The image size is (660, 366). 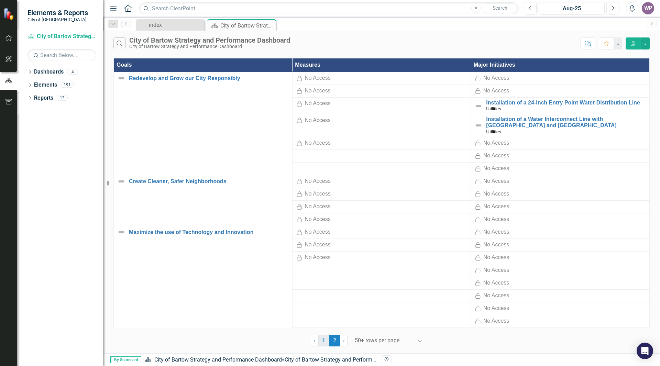 I want to click on div: Open Intercom Messenger, so click(x=644, y=351).